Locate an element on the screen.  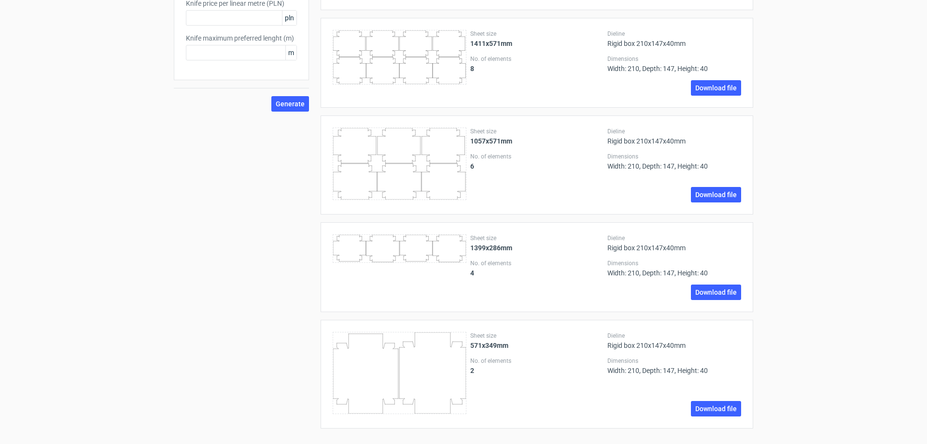
strong: 8 is located at coordinates (472, 69).